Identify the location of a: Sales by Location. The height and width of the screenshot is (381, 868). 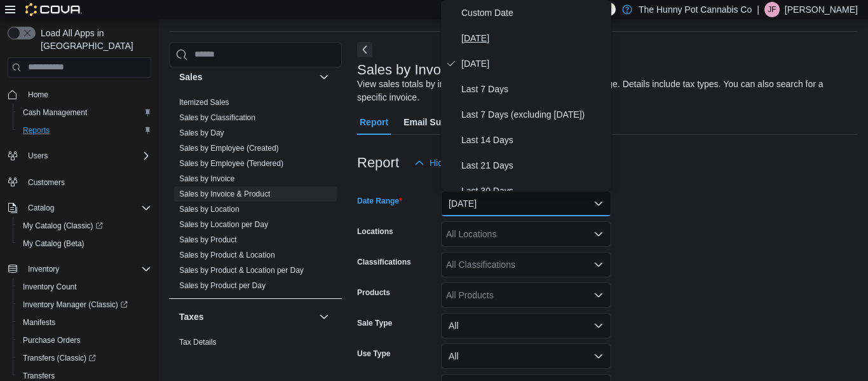
(209, 209).